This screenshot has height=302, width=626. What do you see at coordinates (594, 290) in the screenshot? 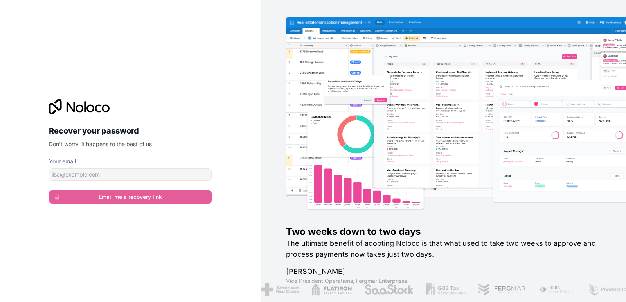
I see `img: /assets/phoenix-BREaitsQ.png` at bounding box center [594, 290].